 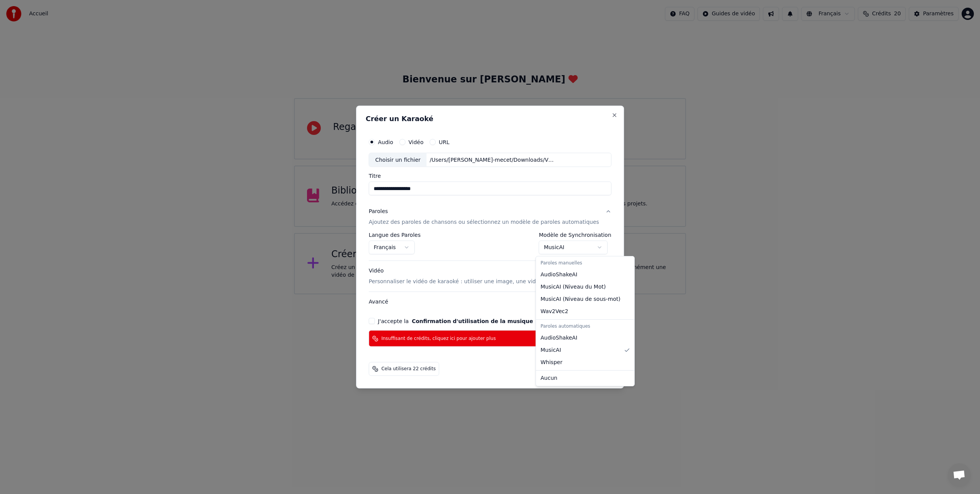 What do you see at coordinates (585, 326) in the screenshot?
I see `div: Paroles automatiques` at bounding box center [585, 326].